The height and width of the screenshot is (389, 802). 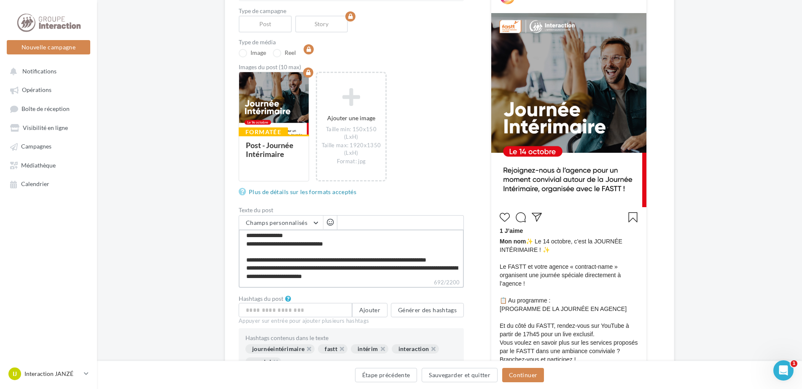 I want to click on button: Continuer, so click(x=523, y=375).